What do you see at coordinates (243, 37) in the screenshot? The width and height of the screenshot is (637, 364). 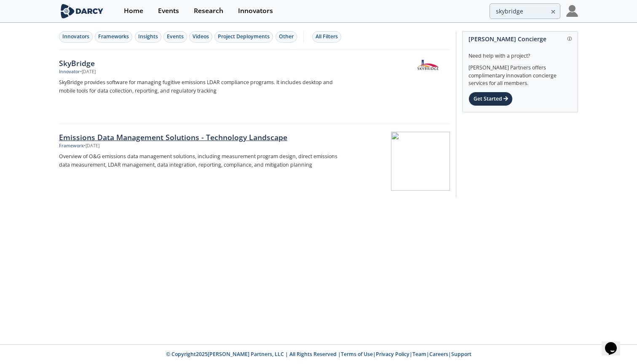 I see `div: Project Deployments` at bounding box center [243, 37].